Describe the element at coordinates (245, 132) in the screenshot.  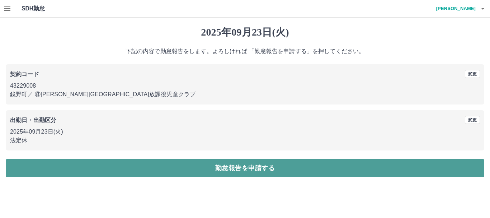
I see `p: 2025年09月23日(火)` at that location.